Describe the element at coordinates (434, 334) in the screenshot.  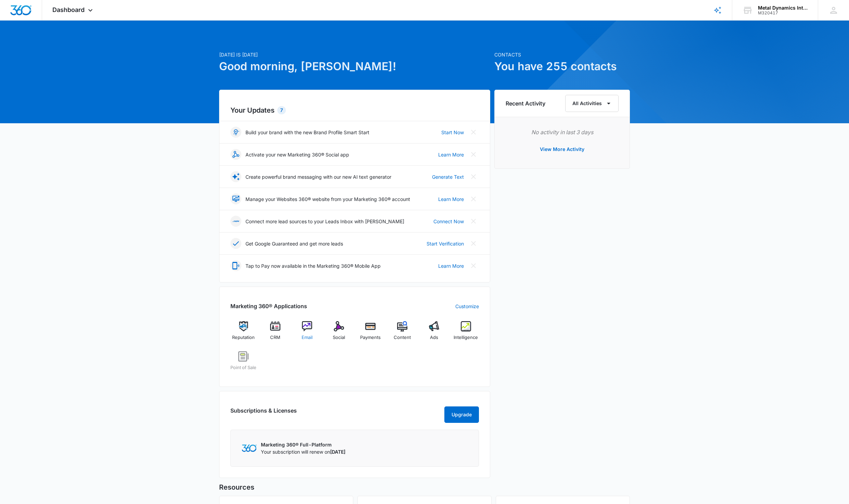
I see `a: Ads` at that location.